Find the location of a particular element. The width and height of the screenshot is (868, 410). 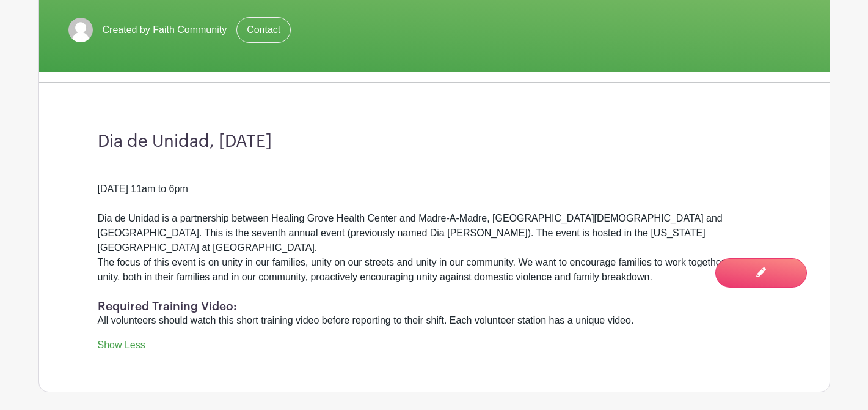

span: Created by Faith Community is located at coordinates (165, 30).